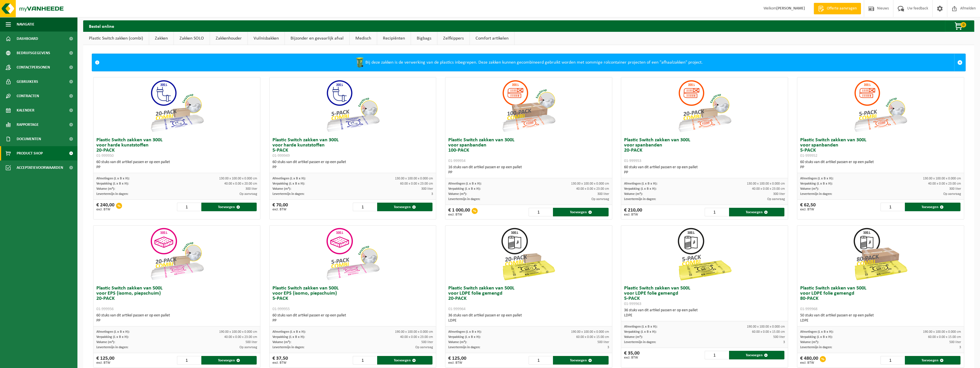  I want to click on h3: Plastic Switch zakken van 500L voor EPS (isomo, piepschuim) 20-PACK, so click(177, 299).